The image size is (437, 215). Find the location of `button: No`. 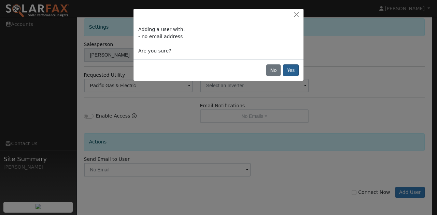

button: No is located at coordinates (273, 70).